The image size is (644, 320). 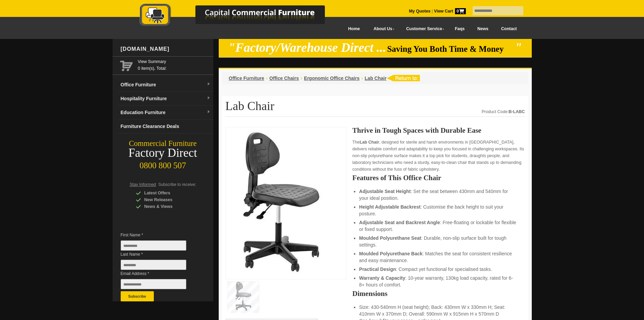 What do you see at coordinates (509, 29) in the screenshot?
I see `a: Contact` at bounding box center [509, 29].